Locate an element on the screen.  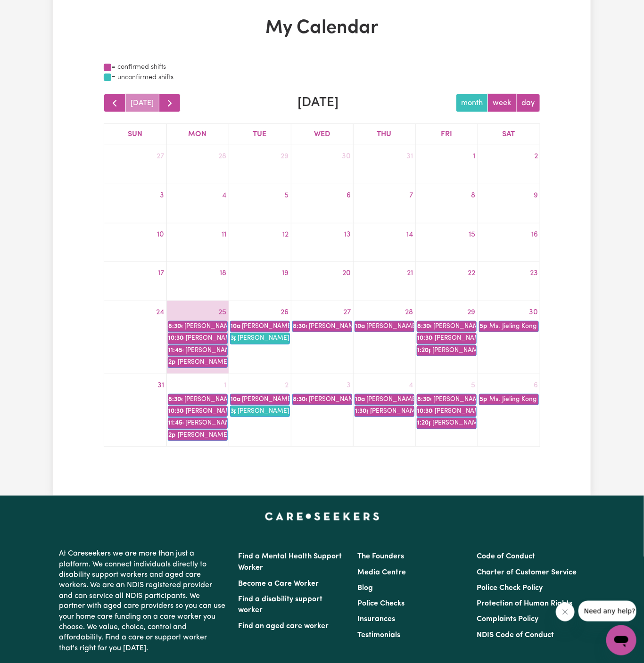
a: The Founders is located at coordinates (380, 556).